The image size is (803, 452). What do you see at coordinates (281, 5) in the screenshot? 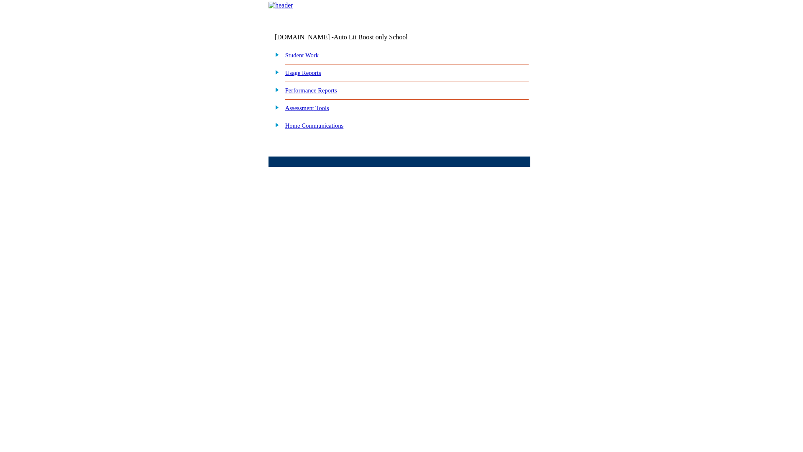
I see `img: header` at bounding box center [281, 5].